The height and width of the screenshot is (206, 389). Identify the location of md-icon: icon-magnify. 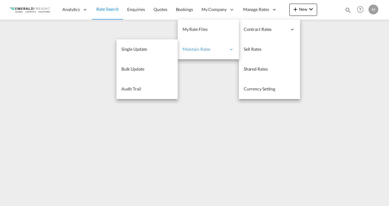
(348, 10).